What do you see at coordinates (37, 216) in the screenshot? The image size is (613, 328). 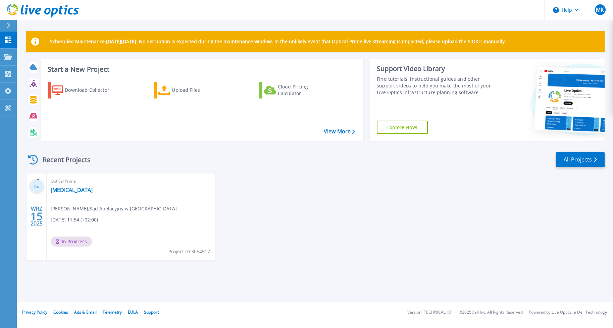 I see `div: WRZ 2025` at bounding box center [37, 216].